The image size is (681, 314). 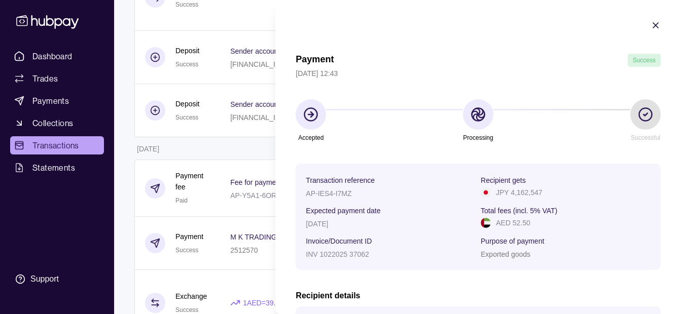 What do you see at coordinates (337, 254) in the screenshot?
I see `p: INV 1022025 37062` at bounding box center [337, 254].